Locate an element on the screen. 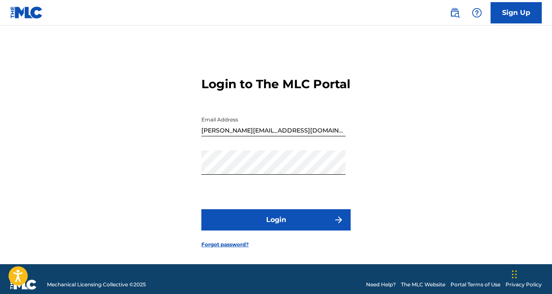 The width and height of the screenshot is (552, 294). h3: Login to The MLC Portal is located at coordinates (275, 84).